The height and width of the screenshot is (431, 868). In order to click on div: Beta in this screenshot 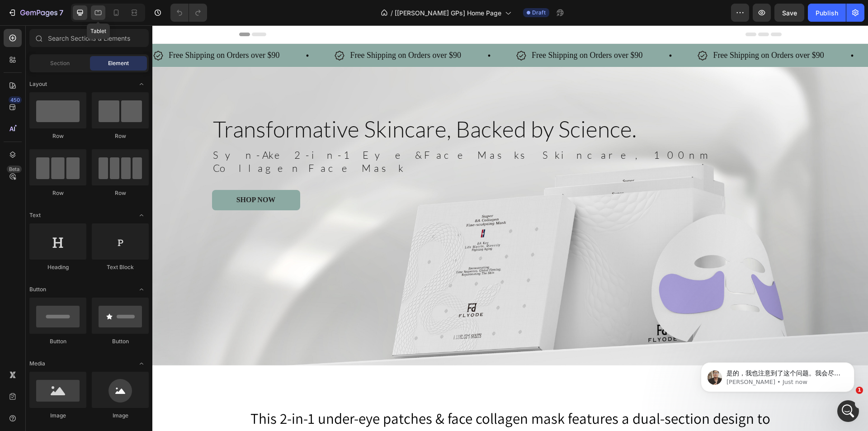, I will do `click(14, 169)`.